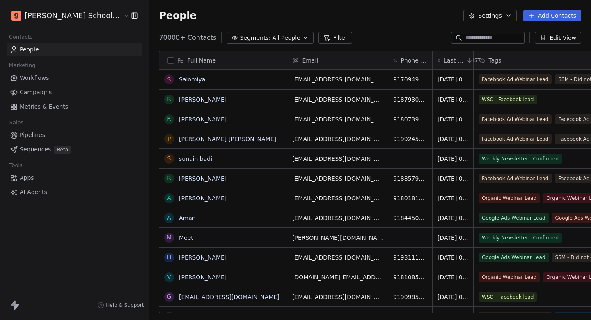  I want to click on div: s, so click(169, 158).